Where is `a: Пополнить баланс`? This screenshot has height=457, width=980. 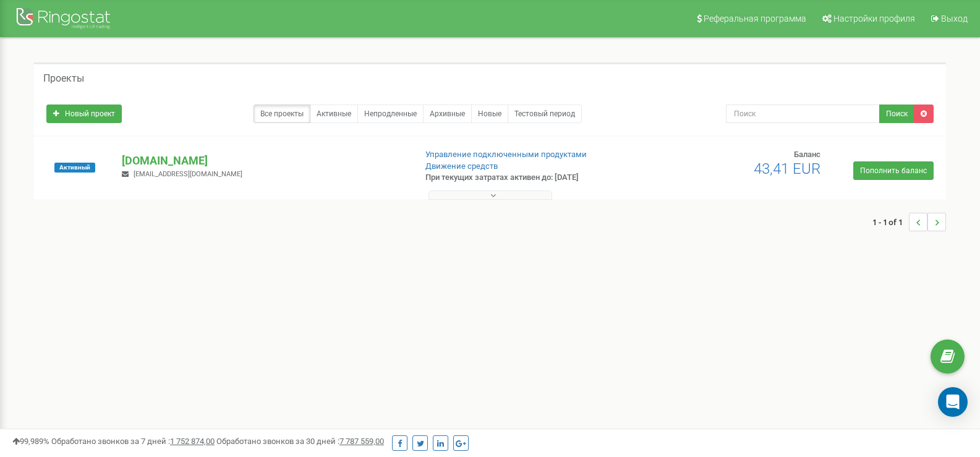 a: Пополнить баланс is located at coordinates (894, 171).